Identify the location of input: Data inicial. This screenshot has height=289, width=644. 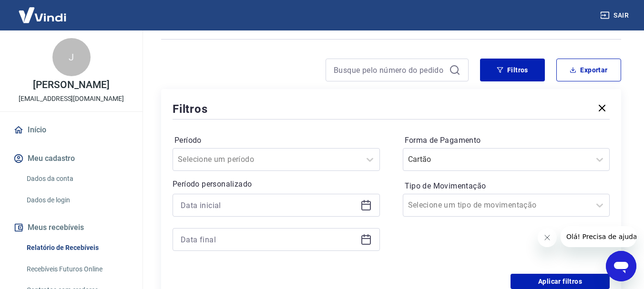
(268, 205).